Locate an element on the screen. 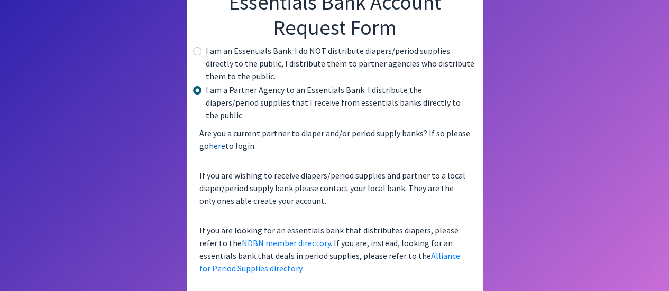 Image resolution: width=669 pixels, height=291 pixels. a: here is located at coordinates (217, 146).